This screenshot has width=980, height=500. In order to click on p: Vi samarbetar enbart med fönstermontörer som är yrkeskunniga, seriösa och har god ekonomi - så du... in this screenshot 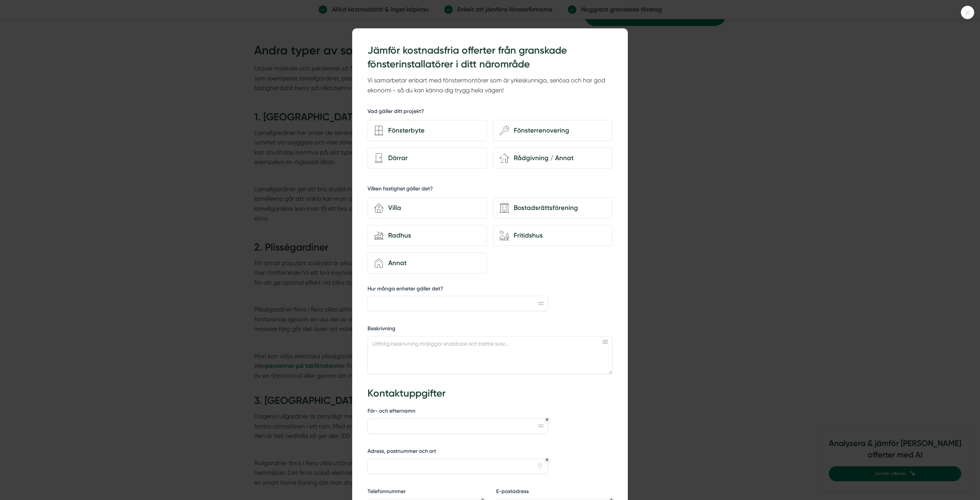, I will do `click(490, 86)`.